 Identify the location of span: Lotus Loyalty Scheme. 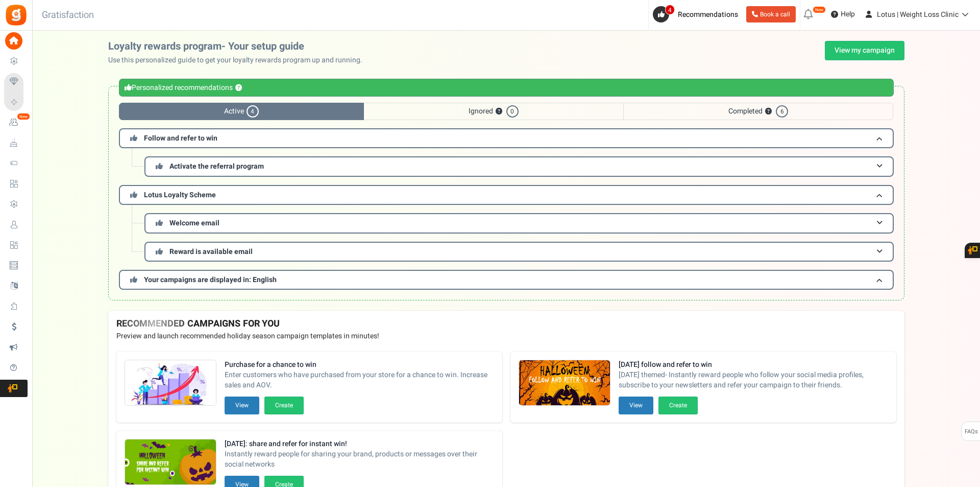
(180, 195).